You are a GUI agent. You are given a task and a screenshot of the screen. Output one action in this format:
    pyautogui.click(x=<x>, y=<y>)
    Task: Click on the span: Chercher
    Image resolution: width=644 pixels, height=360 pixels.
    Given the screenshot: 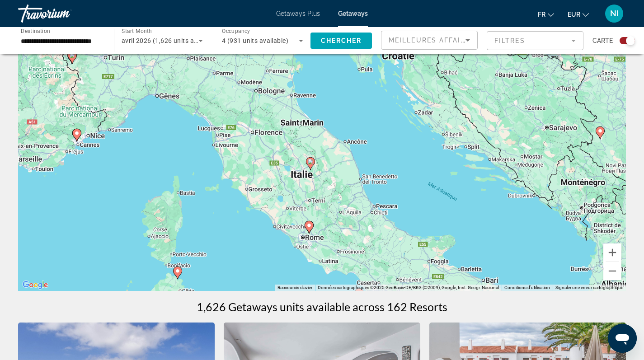 What is the action you would take?
    pyautogui.click(x=341, y=40)
    